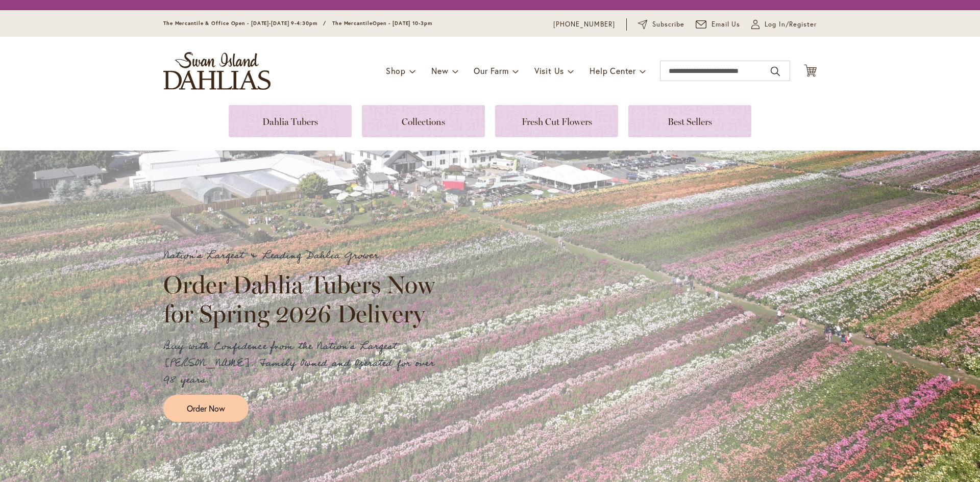 The image size is (980, 482). I want to click on span: Subscribe, so click(668, 25).